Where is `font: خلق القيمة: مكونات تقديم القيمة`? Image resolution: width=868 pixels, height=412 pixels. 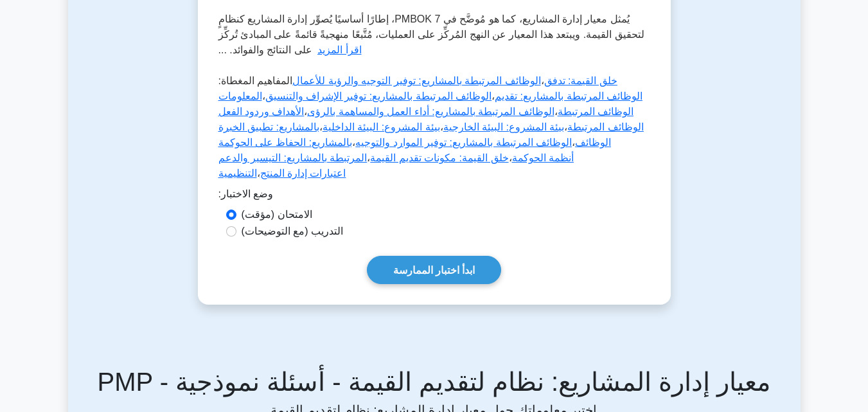 font: خلق القيمة: مكونات تقديم القيمة is located at coordinates (439, 157).